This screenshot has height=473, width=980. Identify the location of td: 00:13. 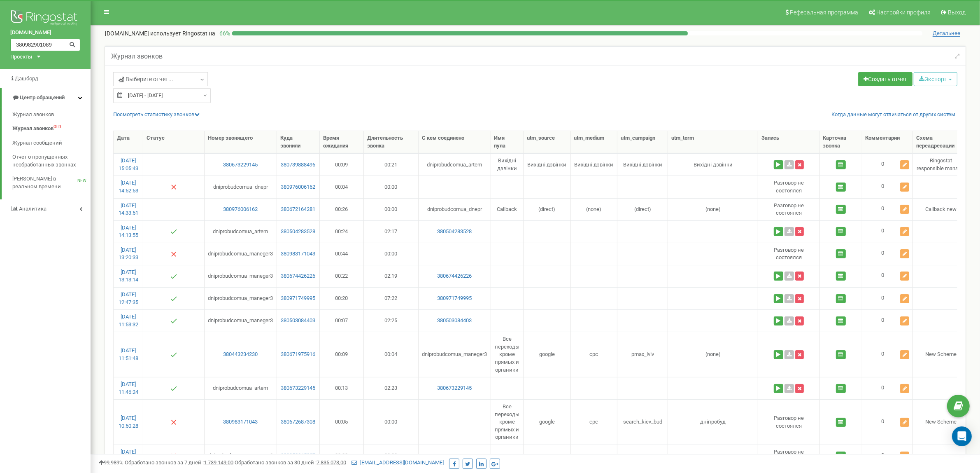
(342, 388).